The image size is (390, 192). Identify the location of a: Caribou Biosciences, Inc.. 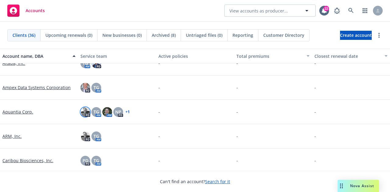
(28, 161).